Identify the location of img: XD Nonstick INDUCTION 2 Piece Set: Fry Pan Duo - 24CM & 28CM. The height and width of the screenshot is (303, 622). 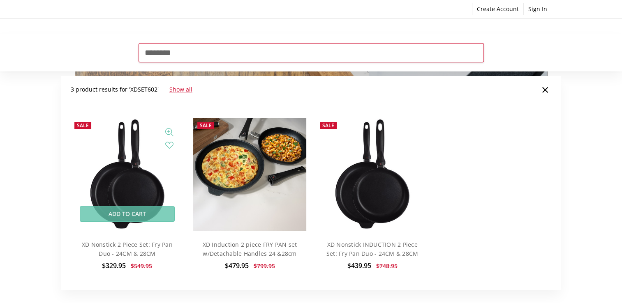
(372, 175).